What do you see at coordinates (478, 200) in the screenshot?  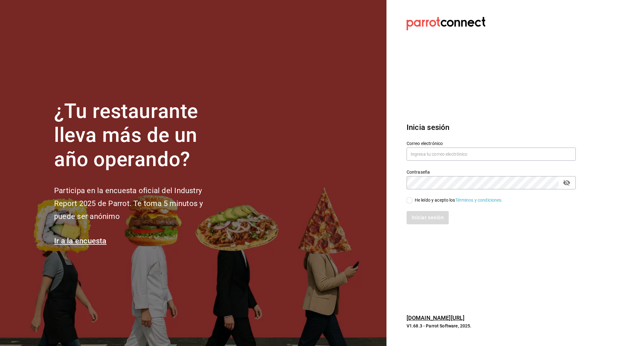 I see `a: Términos y condiciones.` at bounding box center [478, 200].